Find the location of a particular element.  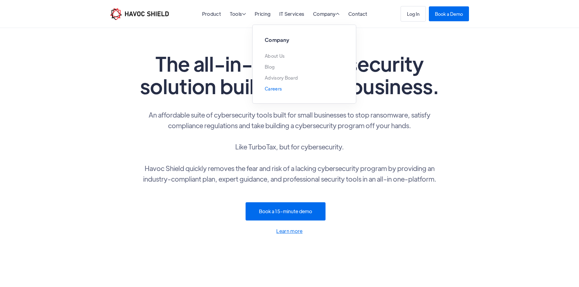

h1: The all-in-one cybersecurity solution built for small business. is located at coordinates (290, 75).